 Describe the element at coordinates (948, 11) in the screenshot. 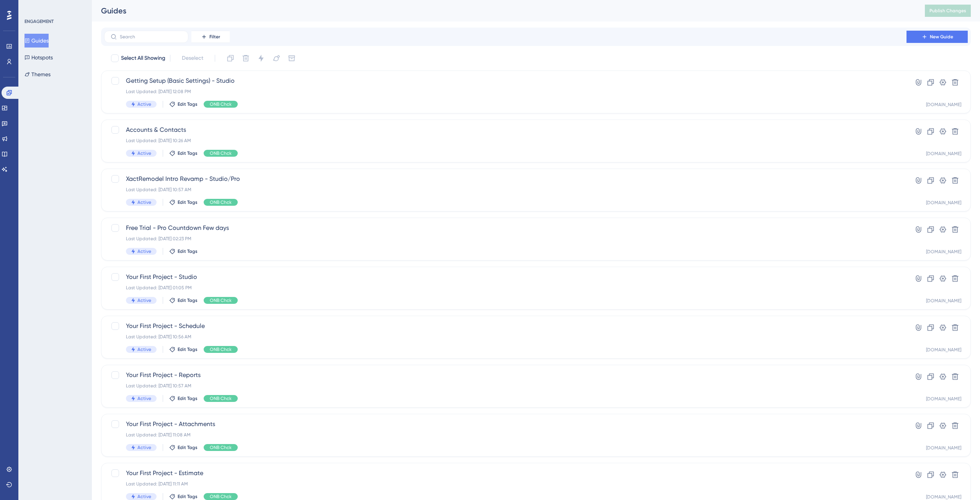

I see `span: Publish Changes` at that location.